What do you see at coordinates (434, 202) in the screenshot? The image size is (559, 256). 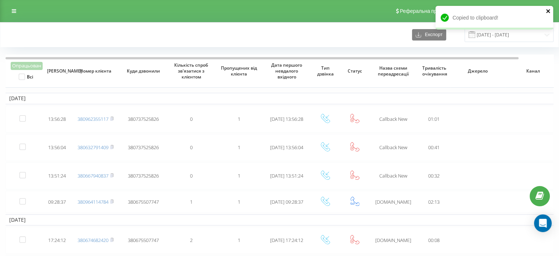 I see `td: 02:13` at bounding box center [434, 202].